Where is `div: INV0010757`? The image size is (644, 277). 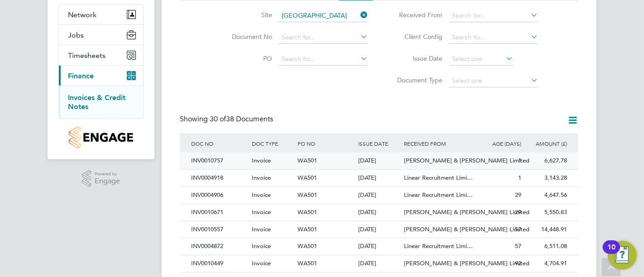 div: INV0010757 is located at coordinates (220, 161).